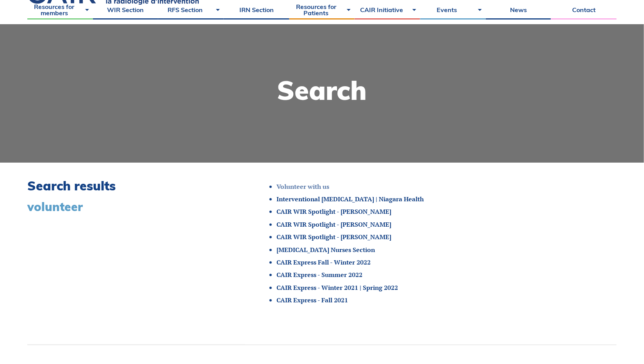 The image size is (644, 364). What do you see at coordinates (312, 300) in the screenshot?
I see `a: CAIR Express - Fall 2021` at bounding box center [312, 300].